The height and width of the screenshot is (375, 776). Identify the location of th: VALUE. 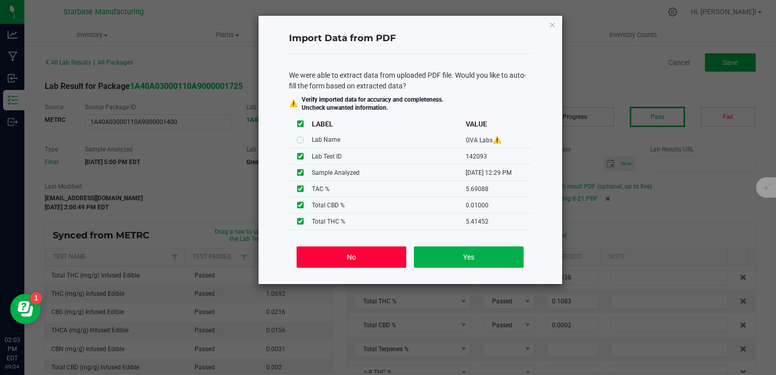
(499, 124).